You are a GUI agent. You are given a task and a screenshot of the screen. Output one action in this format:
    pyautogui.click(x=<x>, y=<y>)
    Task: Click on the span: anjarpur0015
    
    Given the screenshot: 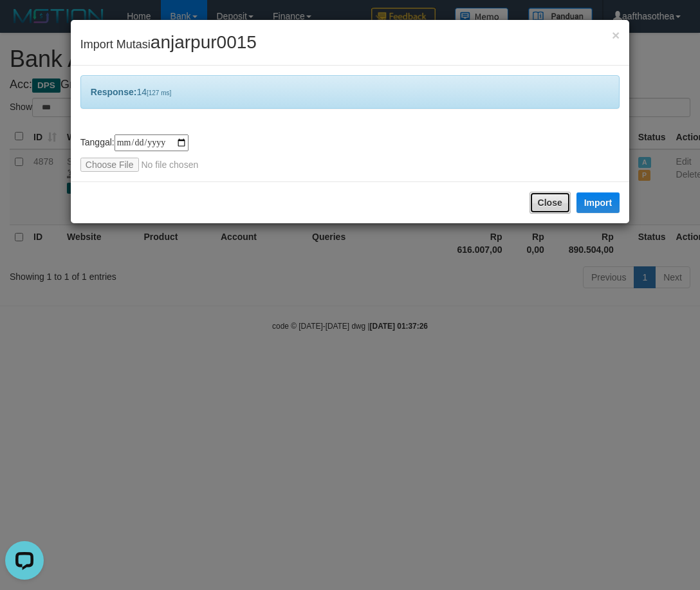 What is the action you would take?
    pyautogui.click(x=204, y=42)
    